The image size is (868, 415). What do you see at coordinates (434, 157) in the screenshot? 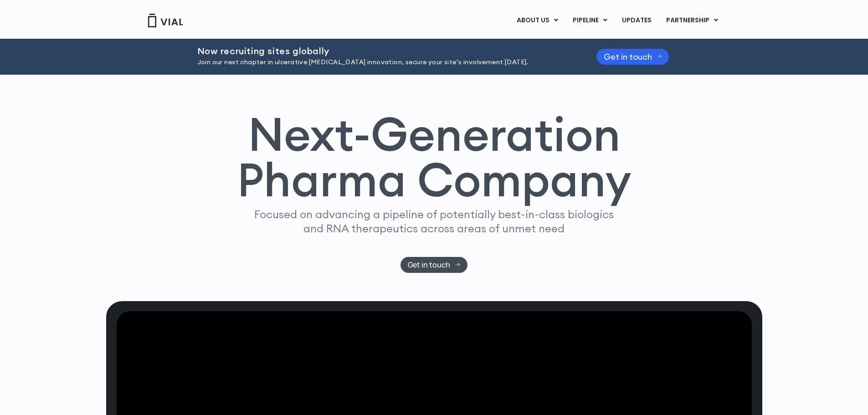
I see `h1: Next-Generation Pharma Company` at bounding box center [434, 157].